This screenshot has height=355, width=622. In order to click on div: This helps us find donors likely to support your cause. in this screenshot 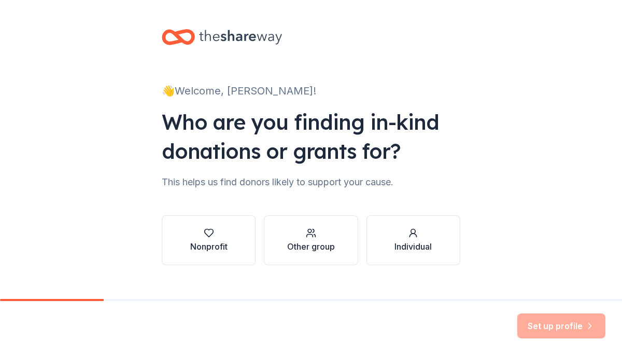, I will do `click(311, 182)`.